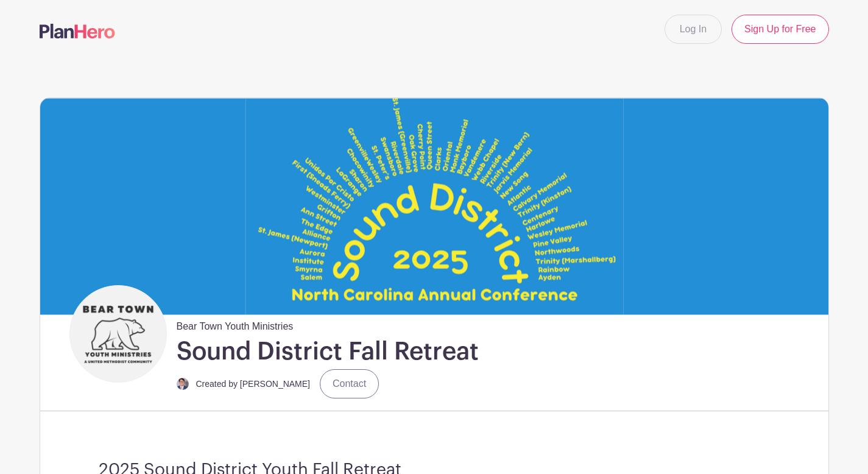 The image size is (868, 474). I want to click on span: Bear Town Youth Ministries, so click(236, 324).